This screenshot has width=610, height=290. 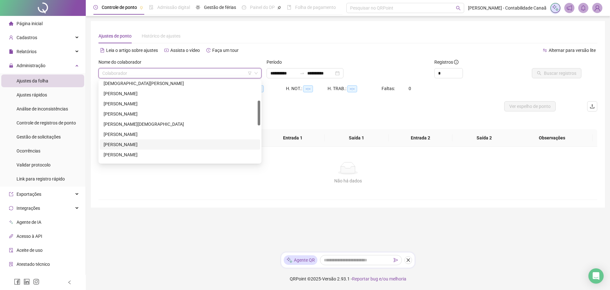 I want to click on span: api, so click(x=11, y=236).